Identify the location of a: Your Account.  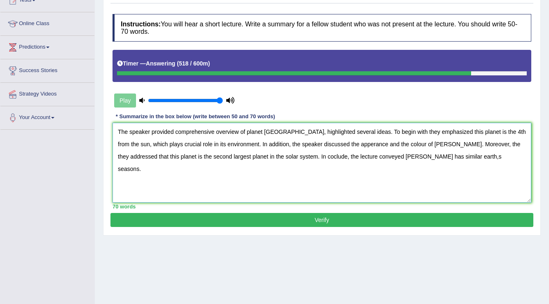
(47, 117).